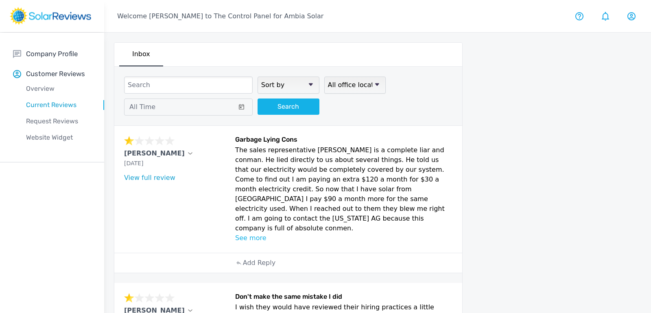 This screenshot has width=651, height=313. I want to click on a: Request Reviews, so click(59, 121).